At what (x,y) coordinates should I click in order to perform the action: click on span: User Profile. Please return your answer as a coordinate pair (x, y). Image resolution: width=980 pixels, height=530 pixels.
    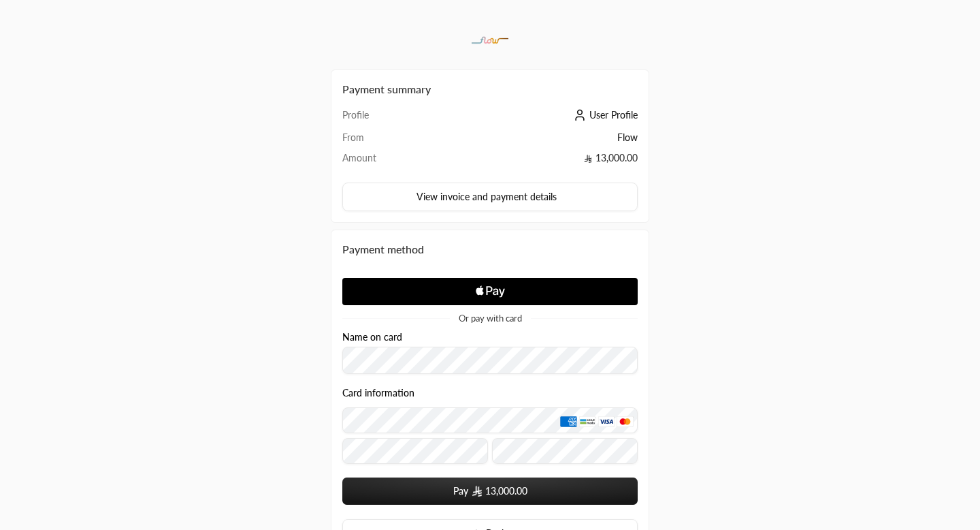
    Looking at the image, I should click on (613, 115).